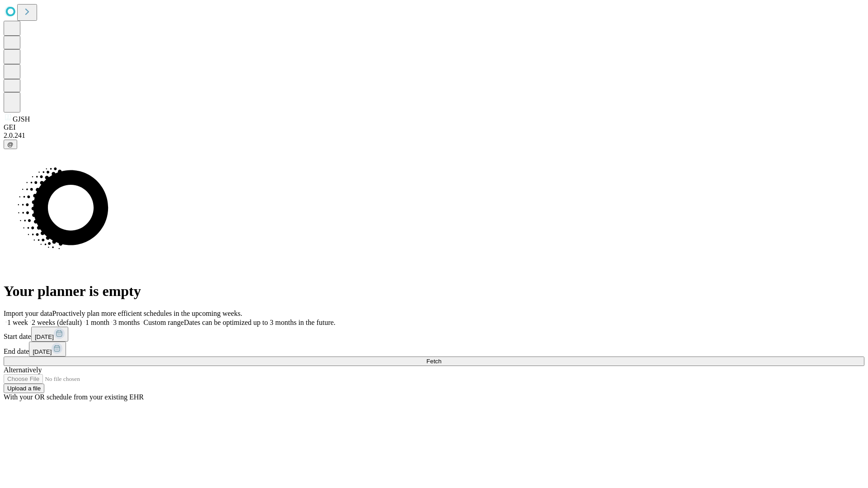 The width and height of the screenshot is (868, 488). Describe the element at coordinates (147, 313) in the screenshot. I see `span: Proactively plan more efficient schedules in the upcoming weeks.` at that location.